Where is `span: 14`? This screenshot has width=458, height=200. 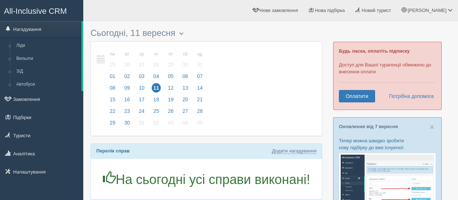 span: 14 is located at coordinates (200, 88).